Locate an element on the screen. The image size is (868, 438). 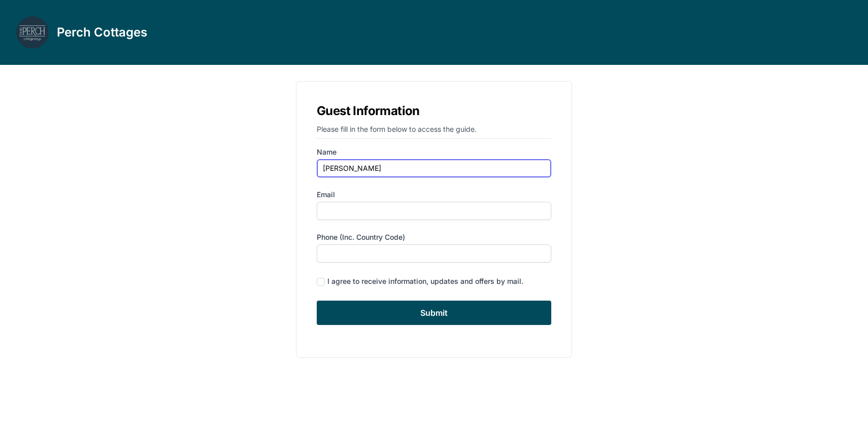
label: Name is located at coordinates (434, 152).